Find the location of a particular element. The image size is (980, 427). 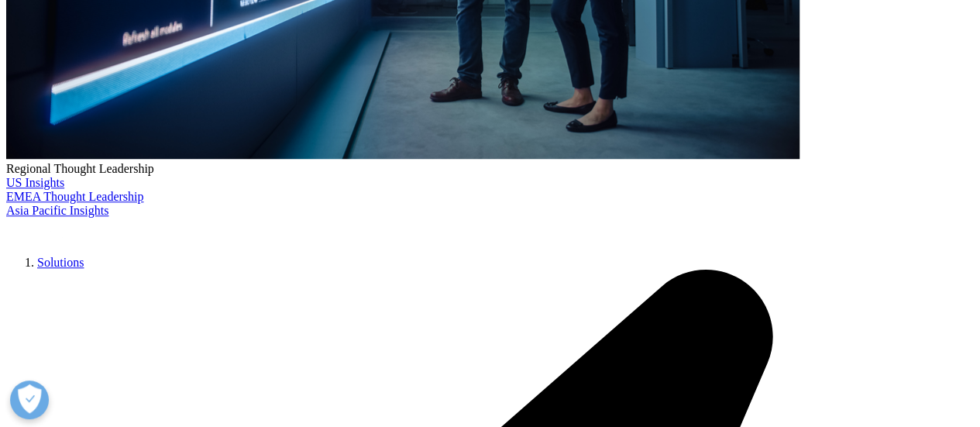

span: EMEA Thought Leadership is located at coordinates (74, 196).